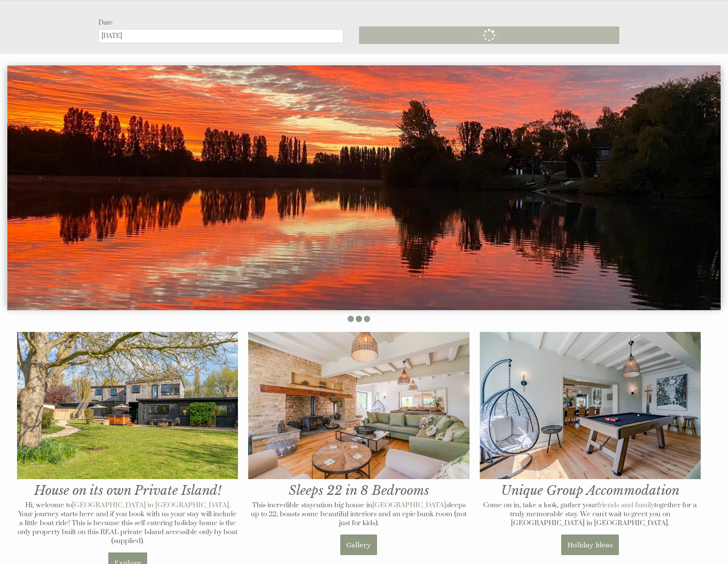  I want to click on a: Gallery, so click(359, 545).